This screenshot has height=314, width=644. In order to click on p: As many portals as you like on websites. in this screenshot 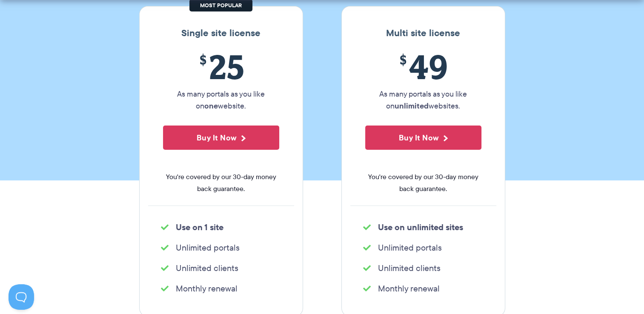, I will do `click(423, 100)`.